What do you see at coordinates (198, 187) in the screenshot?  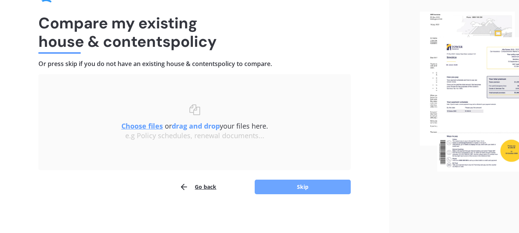 I see `button: Go back` at bounding box center [198, 187].